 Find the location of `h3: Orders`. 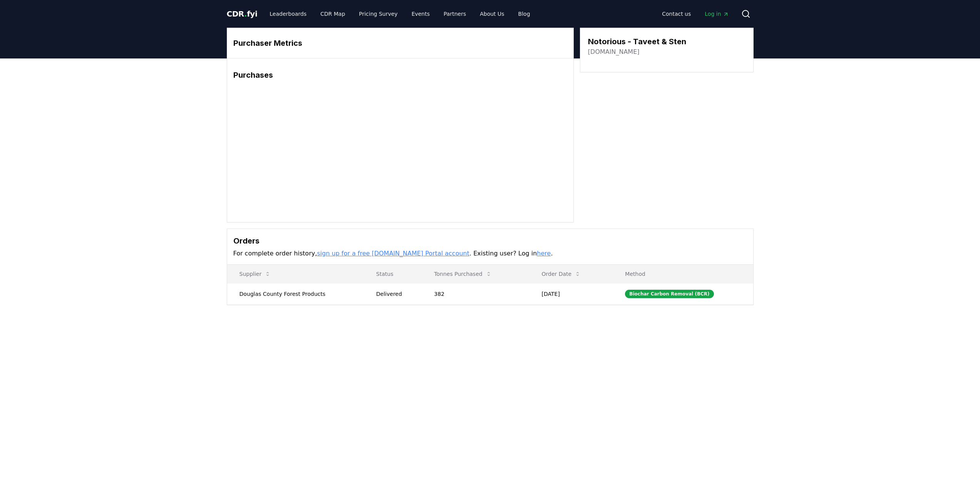

h3: Orders is located at coordinates (490, 241).